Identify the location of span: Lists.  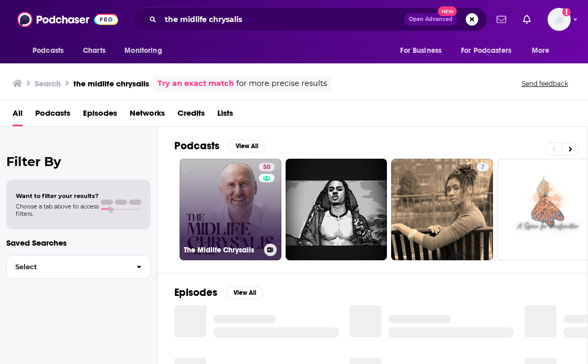
(225, 116).